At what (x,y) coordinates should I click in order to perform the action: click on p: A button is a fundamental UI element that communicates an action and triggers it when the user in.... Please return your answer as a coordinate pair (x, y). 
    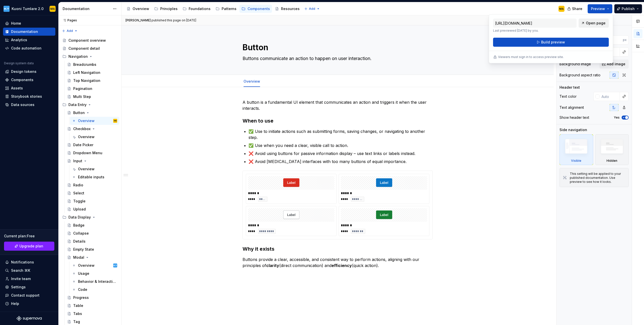
    Looking at the image, I should click on (337, 105).